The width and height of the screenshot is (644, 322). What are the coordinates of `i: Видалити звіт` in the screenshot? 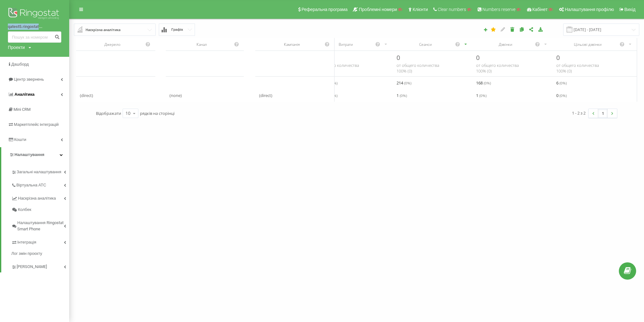 It's located at (512, 29).